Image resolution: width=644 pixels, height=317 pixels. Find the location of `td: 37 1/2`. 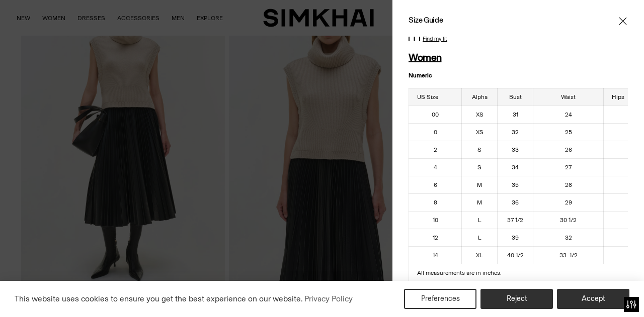

td: 37 1/2 is located at coordinates (516, 220).